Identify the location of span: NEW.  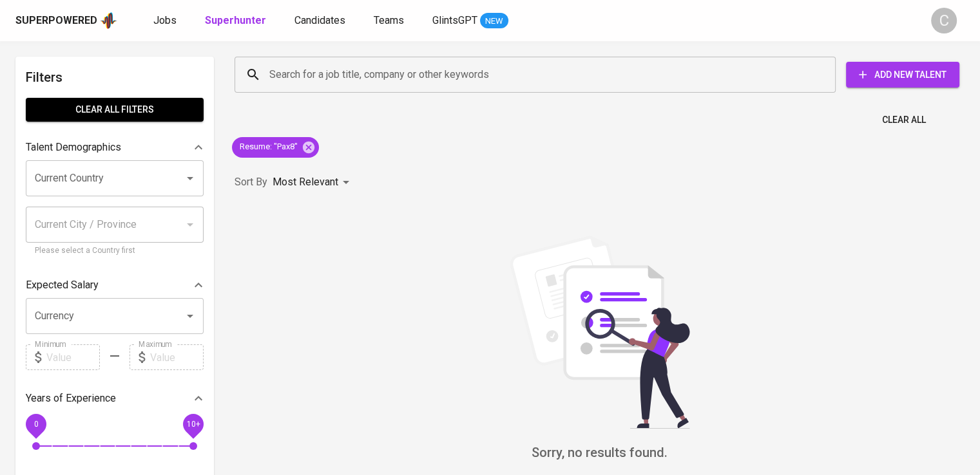
(495, 21).